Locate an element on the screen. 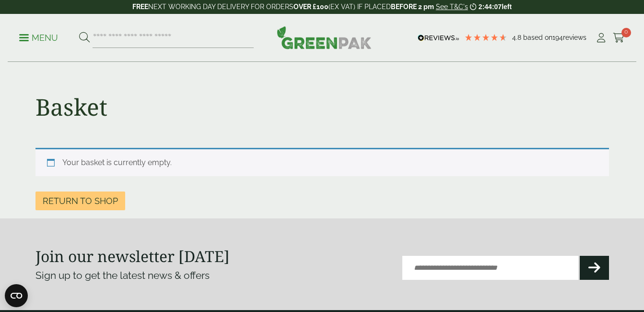 The height and width of the screenshot is (312, 644). a: Menu is located at coordinates (39, 37).